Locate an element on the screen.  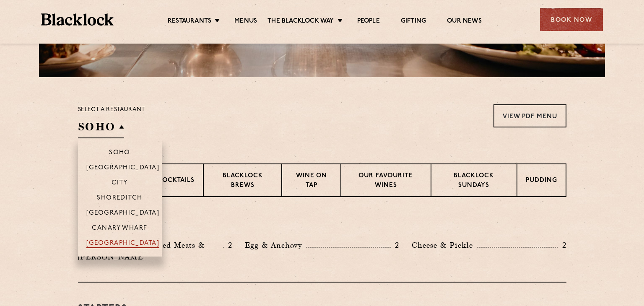
a: People is located at coordinates (368, 22).